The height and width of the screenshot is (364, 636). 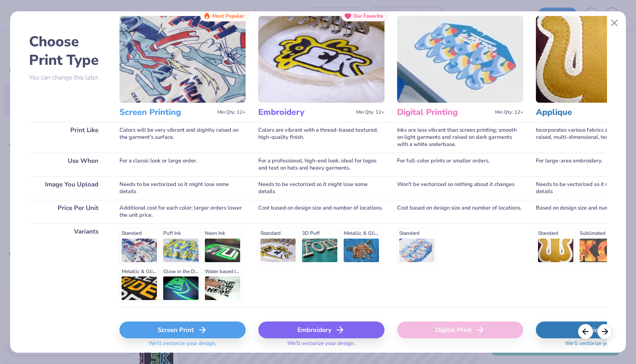 What do you see at coordinates (321, 137) in the screenshot?
I see `div: Colors are vibrant with a thread-based textured, high-quality finish.` at bounding box center [321, 137].